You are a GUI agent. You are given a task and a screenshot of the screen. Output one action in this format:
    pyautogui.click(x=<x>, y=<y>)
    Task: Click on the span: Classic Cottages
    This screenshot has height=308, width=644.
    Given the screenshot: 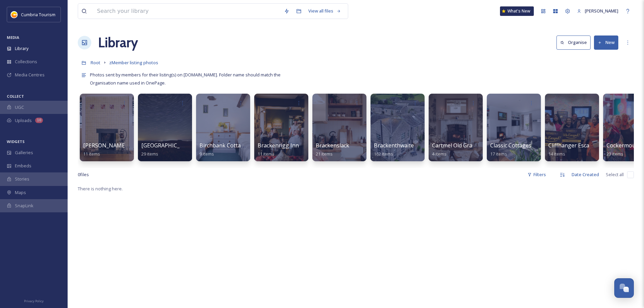 What is the action you would take?
    pyautogui.click(x=511, y=145)
    